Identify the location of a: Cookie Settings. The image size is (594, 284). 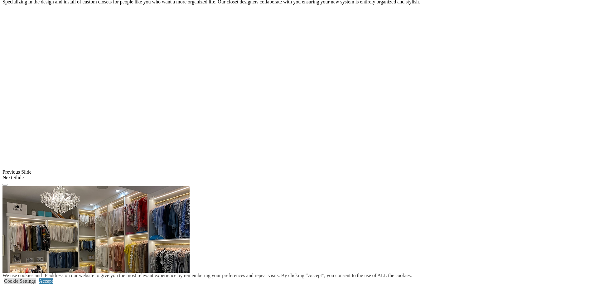
(20, 281).